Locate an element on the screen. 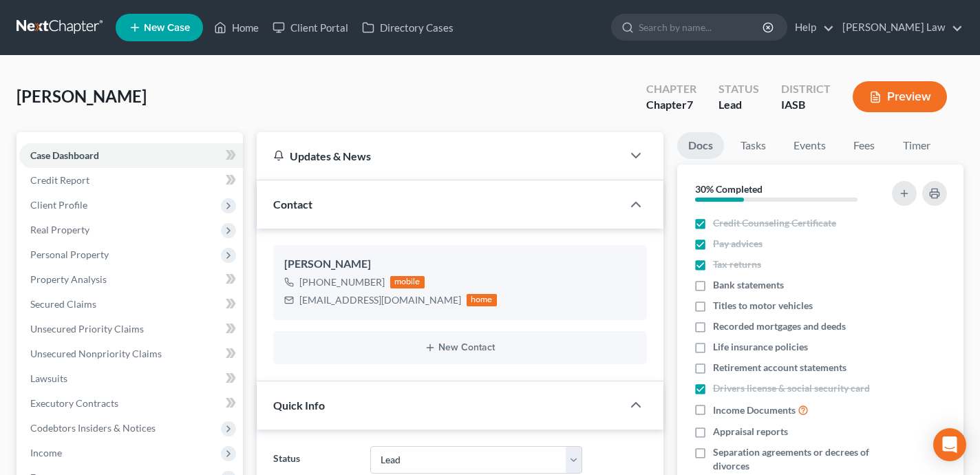 The width and height of the screenshot is (980, 475). div: Updates & News is located at coordinates (439, 156).